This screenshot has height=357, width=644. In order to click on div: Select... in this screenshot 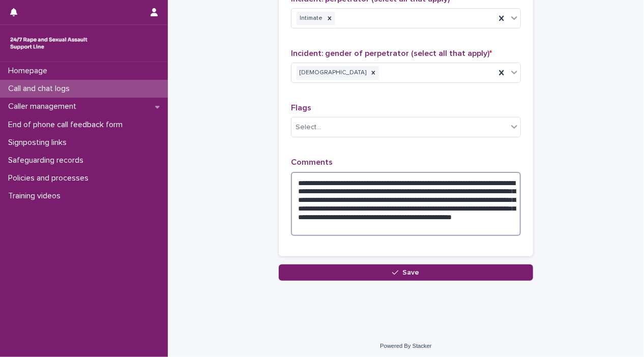, I will do `click(308, 128)`.